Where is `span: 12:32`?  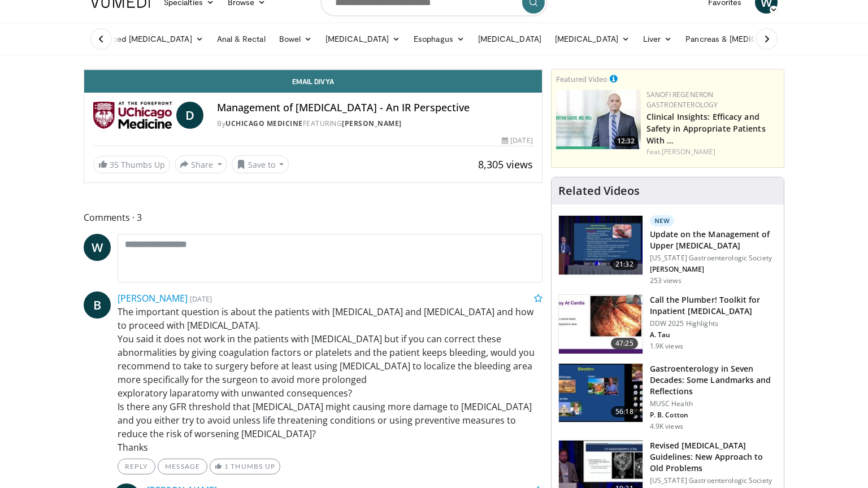
span: 12:32 is located at coordinates (625, 141).